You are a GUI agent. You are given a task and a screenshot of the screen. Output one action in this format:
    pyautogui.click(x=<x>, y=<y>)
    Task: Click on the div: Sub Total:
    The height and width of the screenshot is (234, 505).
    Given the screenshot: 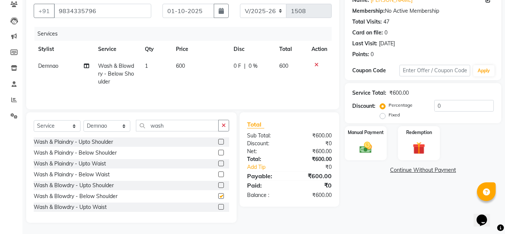 What is the action you would take?
    pyautogui.click(x=266, y=136)
    